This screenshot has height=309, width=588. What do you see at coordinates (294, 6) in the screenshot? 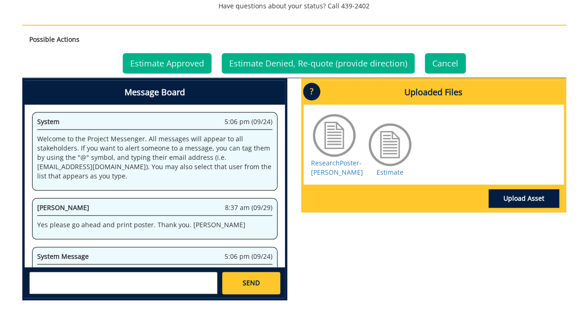
I see `p: Have questions about your status? Call 439-2402` at bounding box center [294, 6].